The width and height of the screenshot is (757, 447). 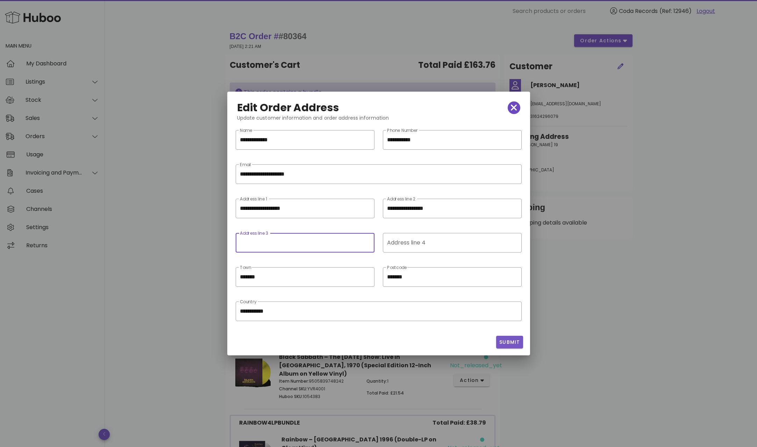 What do you see at coordinates (288, 108) in the screenshot?
I see `h2: Edit Order Address` at bounding box center [288, 108].